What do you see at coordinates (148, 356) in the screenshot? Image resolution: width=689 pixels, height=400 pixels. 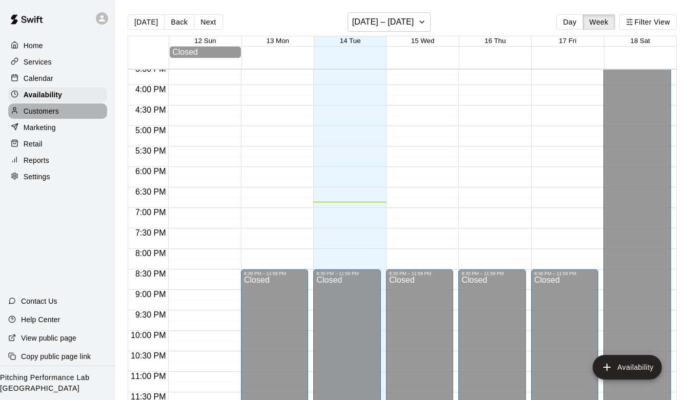 I see `span: 10:30 PM` at bounding box center [148, 356].